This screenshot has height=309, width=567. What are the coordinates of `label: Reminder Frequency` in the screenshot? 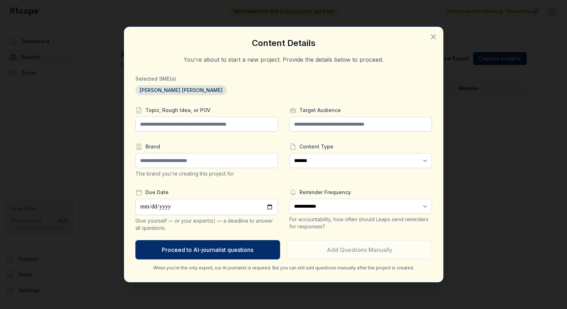 It's located at (360, 192).